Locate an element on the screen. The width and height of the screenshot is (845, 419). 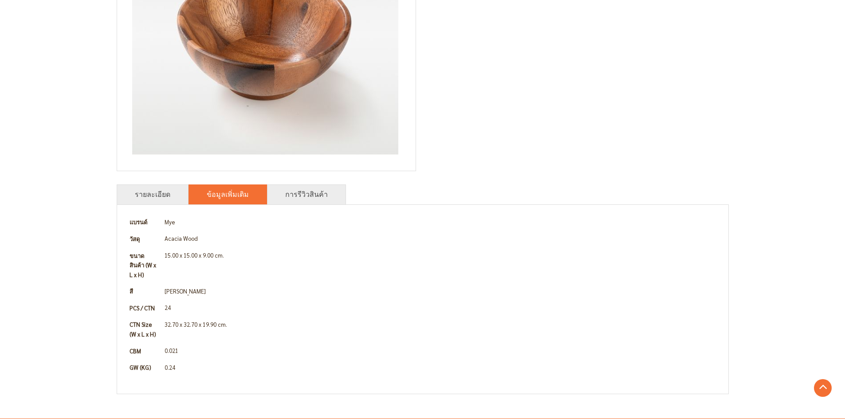
th: แบรนด์ is located at coordinates (144, 222).